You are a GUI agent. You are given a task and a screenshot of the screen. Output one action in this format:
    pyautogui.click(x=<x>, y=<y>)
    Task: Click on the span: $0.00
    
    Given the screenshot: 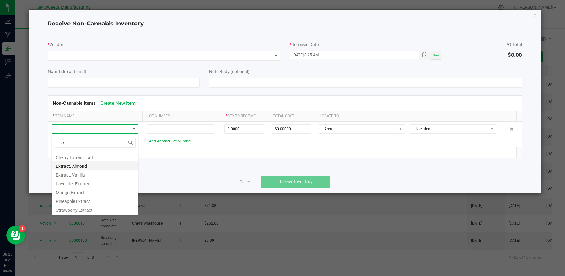 What is the action you would take?
    pyautogui.click(x=515, y=55)
    